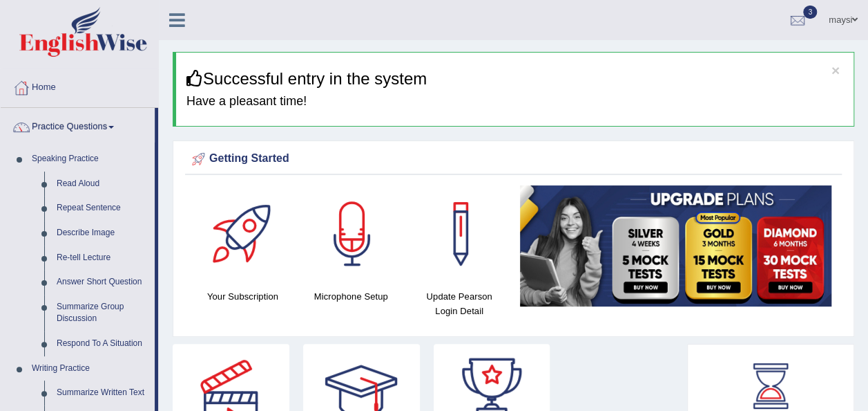 This screenshot has height=411, width=868. Describe the element at coordinates (103, 208) in the screenshot. I see `a: Repeat Sentence` at that location.